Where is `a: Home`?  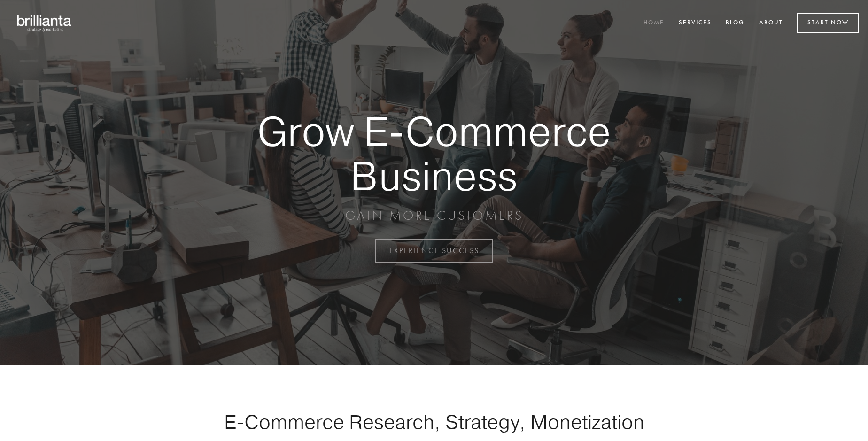 a: Home is located at coordinates (654, 23).